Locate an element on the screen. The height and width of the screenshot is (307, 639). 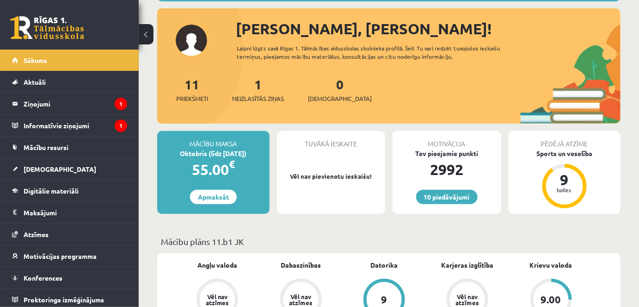
a: Maksājumi is located at coordinates (69, 212).